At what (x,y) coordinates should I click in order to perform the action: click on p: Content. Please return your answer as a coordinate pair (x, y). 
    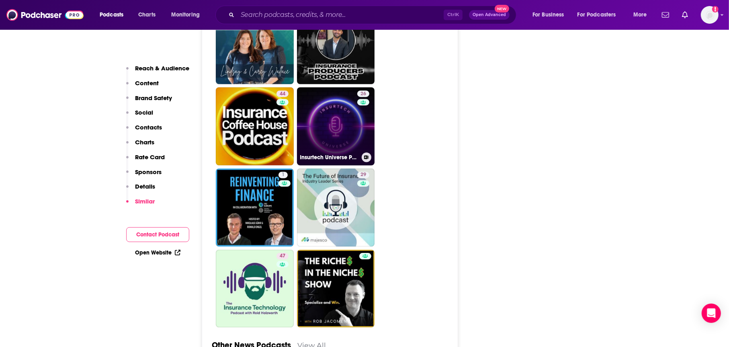
    Looking at the image, I should click on (147, 83).